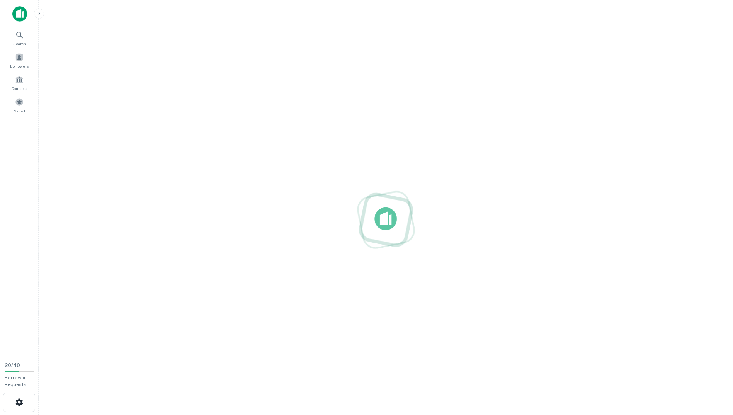 The width and height of the screenshot is (733, 415). I want to click on a: Saved, so click(19, 105).